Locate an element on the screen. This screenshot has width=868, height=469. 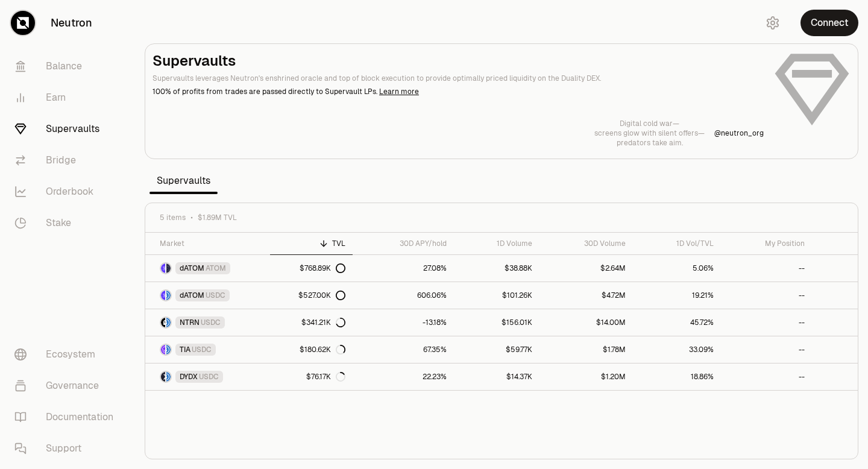
a: 27.08% is located at coordinates (403, 268).